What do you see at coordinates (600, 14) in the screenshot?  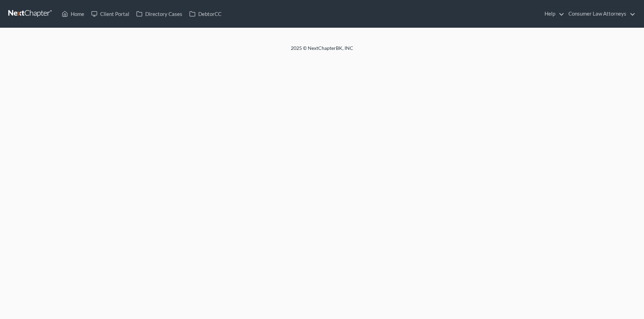 I see `a: Consumer Law Attorneys` at bounding box center [600, 14].